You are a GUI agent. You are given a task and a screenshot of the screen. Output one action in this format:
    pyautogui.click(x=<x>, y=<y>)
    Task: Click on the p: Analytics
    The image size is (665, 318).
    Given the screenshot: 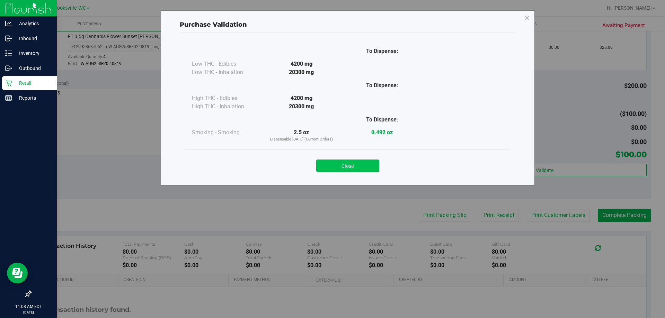 What is the action you would take?
    pyautogui.click(x=33, y=24)
    